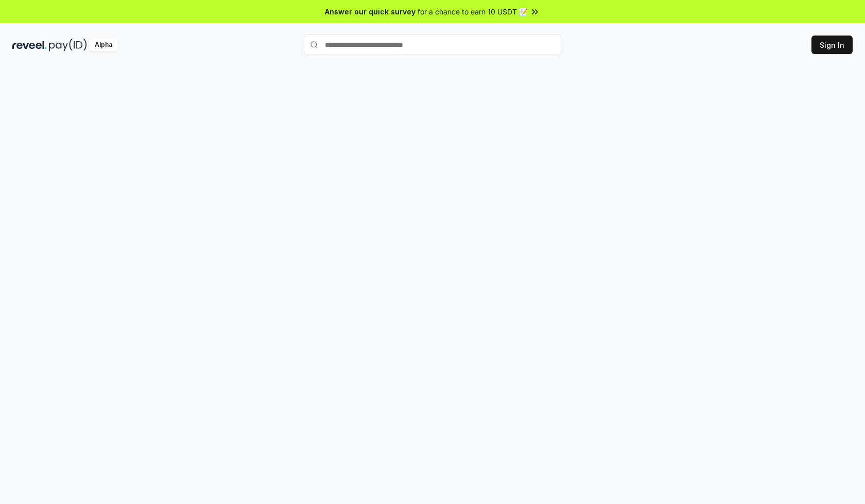 The width and height of the screenshot is (865, 504). Describe the element at coordinates (103, 45) in the screenshot. I see `div: Alpha` at that location.